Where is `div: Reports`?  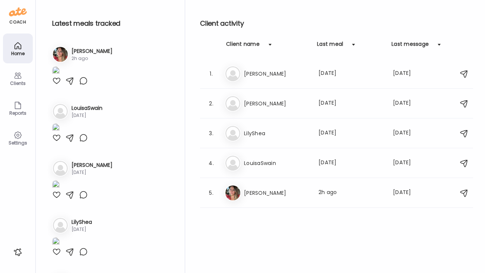 div: Reports is located at coordinates (18, 113).